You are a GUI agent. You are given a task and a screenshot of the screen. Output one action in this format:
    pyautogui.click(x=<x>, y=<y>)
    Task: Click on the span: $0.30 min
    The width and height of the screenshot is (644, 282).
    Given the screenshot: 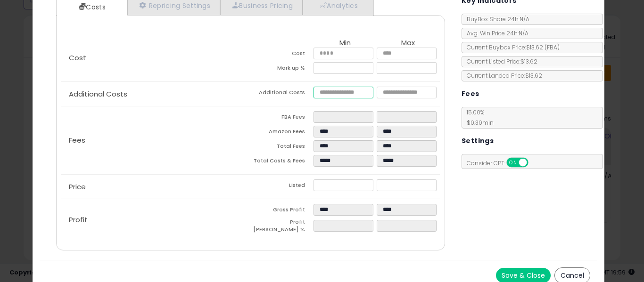 What is the action you would take?
    pyautogui.click(x=477, y=122)
    